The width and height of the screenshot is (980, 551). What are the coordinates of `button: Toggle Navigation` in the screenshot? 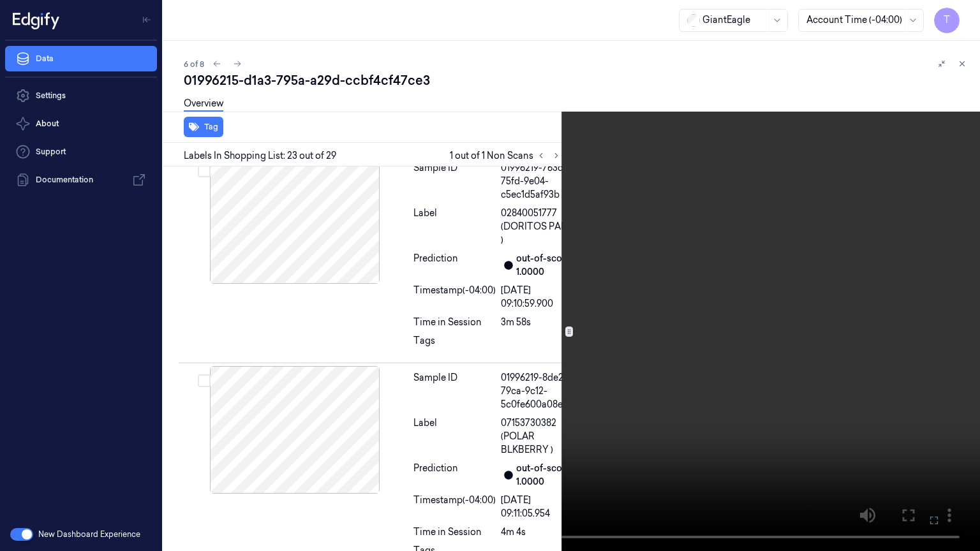 It's located at (147, 20).